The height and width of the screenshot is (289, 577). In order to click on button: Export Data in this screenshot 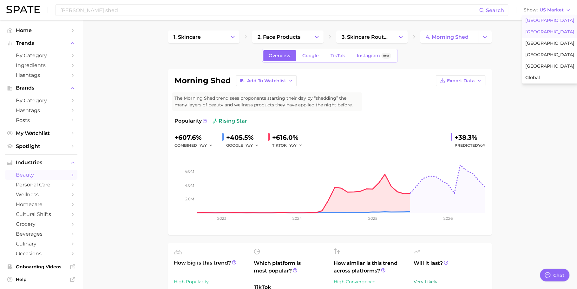, I will do `click(461, 81)`.